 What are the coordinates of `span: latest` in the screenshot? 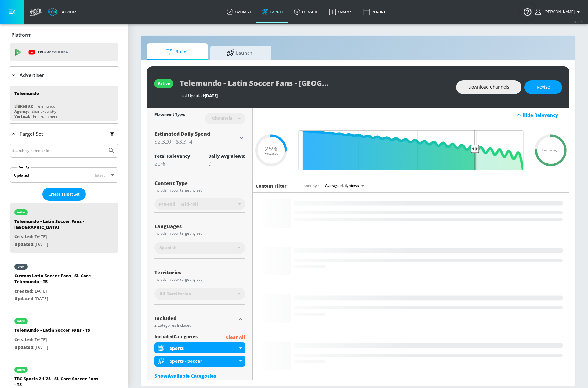 It's located at (100, 175).